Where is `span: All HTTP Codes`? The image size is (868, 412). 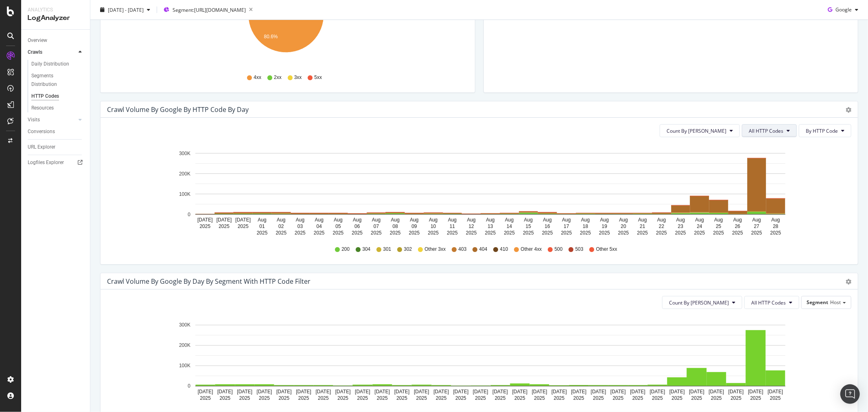 span: All HTTP Codes is located at coordinates (766, 130).